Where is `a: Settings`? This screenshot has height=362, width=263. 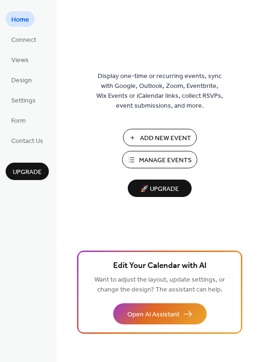 a: Settings is located at coordinates (24, 100).